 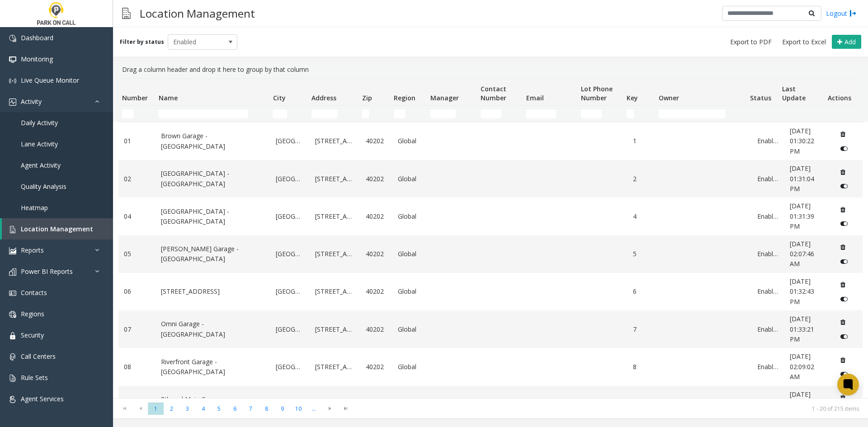 I want to click on td: Zip Filter, so click(x=374, y=114).